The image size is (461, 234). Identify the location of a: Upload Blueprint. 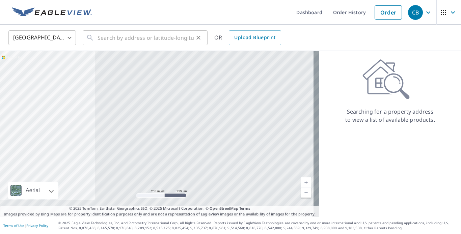
(255, 38).